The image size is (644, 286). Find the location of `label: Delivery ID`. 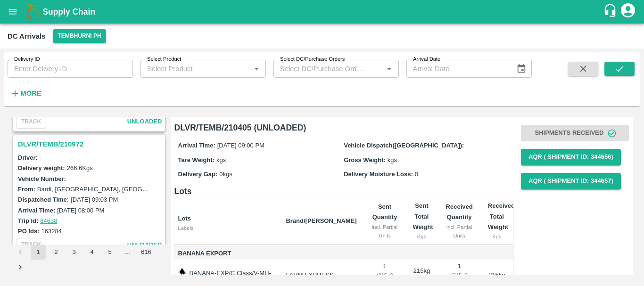

label: Delivery ID is located at coordinates (27, 59).